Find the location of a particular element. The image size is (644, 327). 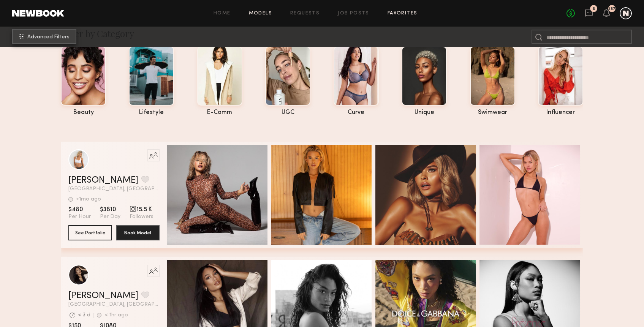

div: unique is located at coordinates (424, 112).